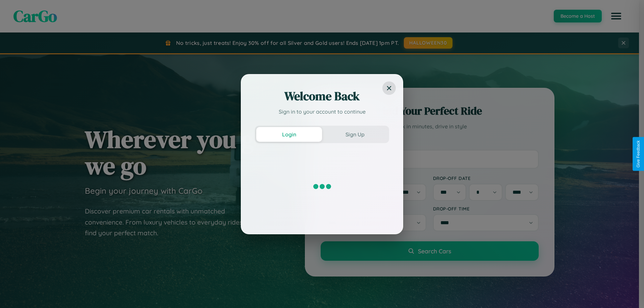 The width and height of the screenshot is (644, 308). I want to click on p: Sign in to your account to continue, so click(322, 112).